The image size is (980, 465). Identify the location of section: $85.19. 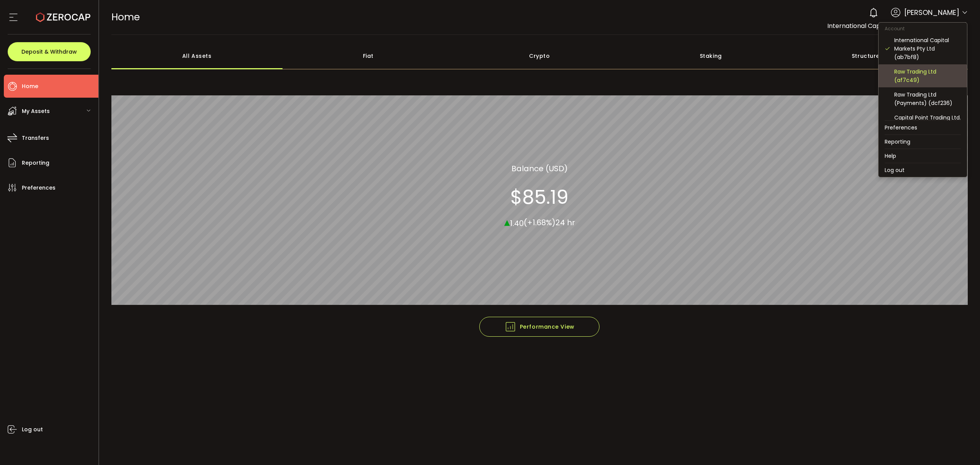
(539, 197).